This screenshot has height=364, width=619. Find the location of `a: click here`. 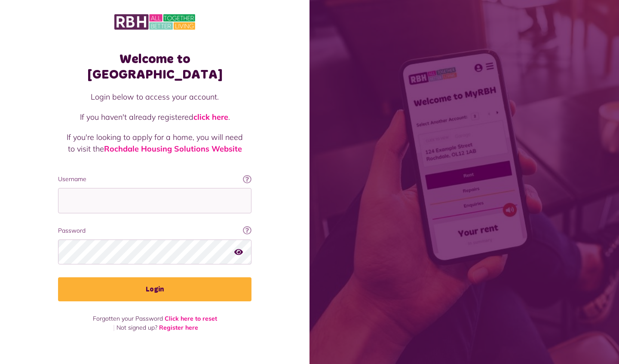

a: click here is located at coordinates (211, 117).